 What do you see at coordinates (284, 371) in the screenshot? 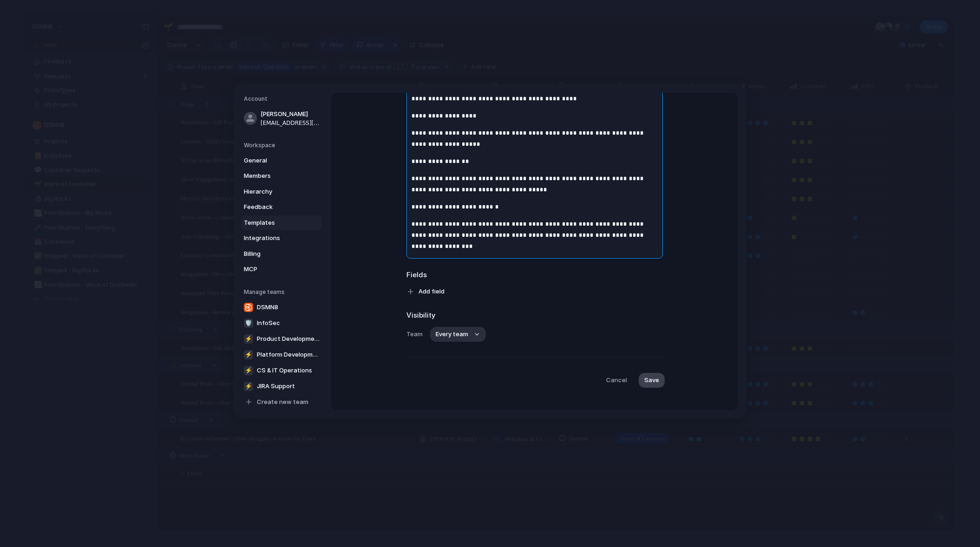
I see `span: CS & IT Operations` at bounding box center [284, 371].